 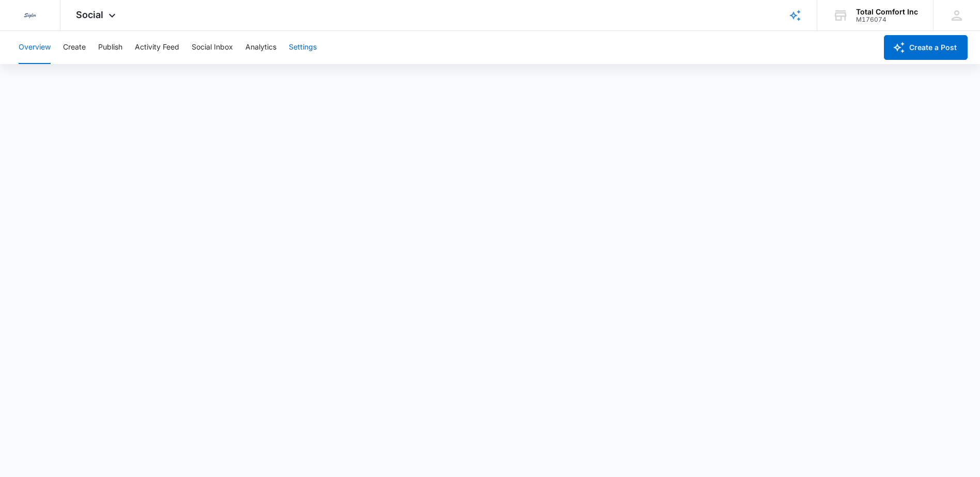 What do you see at coordinates (261, 47) in the screenshot?
I see `button: Analytics` at bounding box center [261, 47].